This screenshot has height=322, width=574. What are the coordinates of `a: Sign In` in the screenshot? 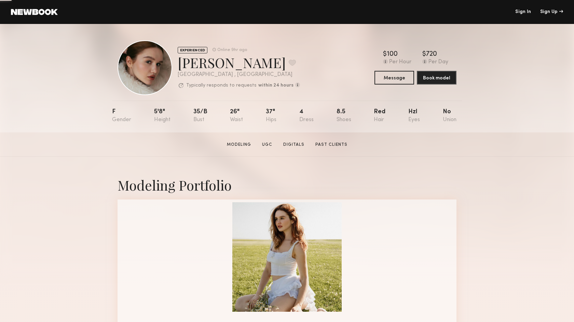 It's located at (523, 12).